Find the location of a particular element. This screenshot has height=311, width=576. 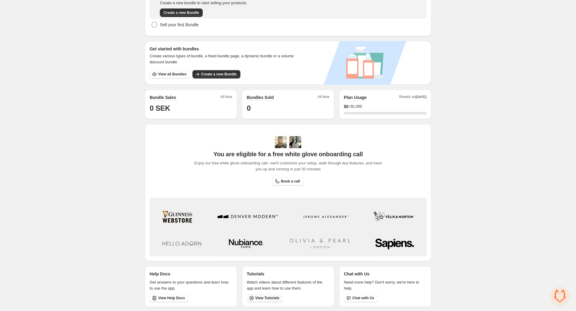

h2: Bundles Sold is located at coordinates (260, 97).